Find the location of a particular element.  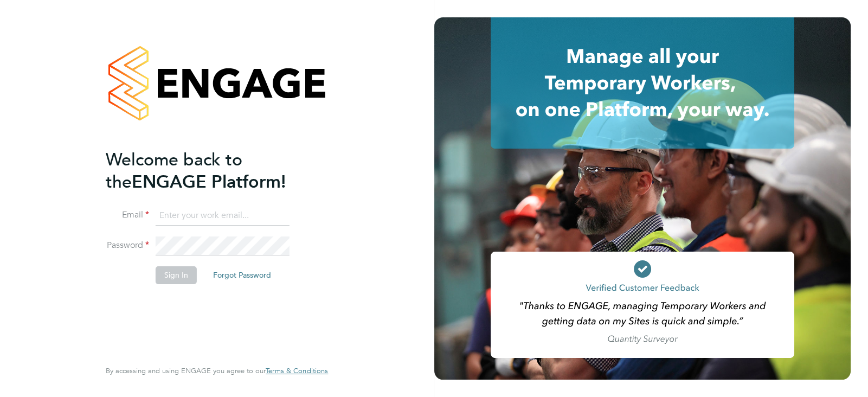

button: Sign In is located at coordinates (177, 276).